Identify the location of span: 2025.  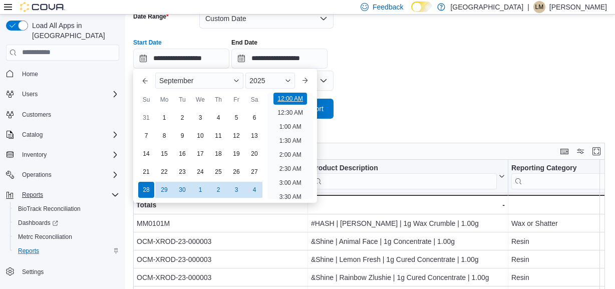
(257, 81).